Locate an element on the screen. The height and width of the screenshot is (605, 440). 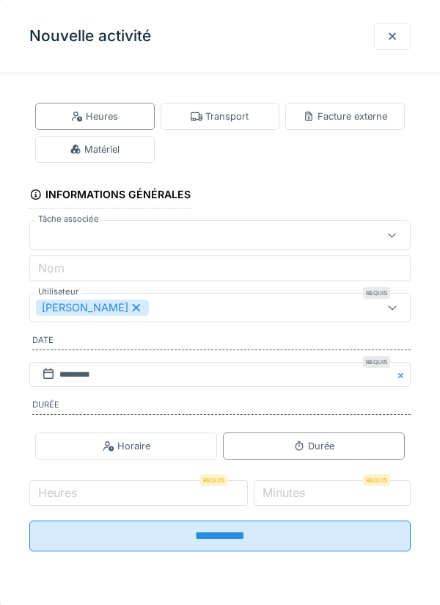
button: Close is located at coordinates (403, 374).